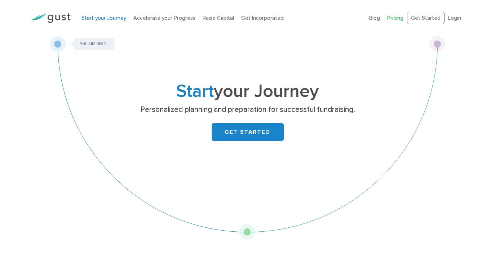  Describe the element at coordinates (248, 132) in the screenshot. I see `a: GET STARTED` at that location.